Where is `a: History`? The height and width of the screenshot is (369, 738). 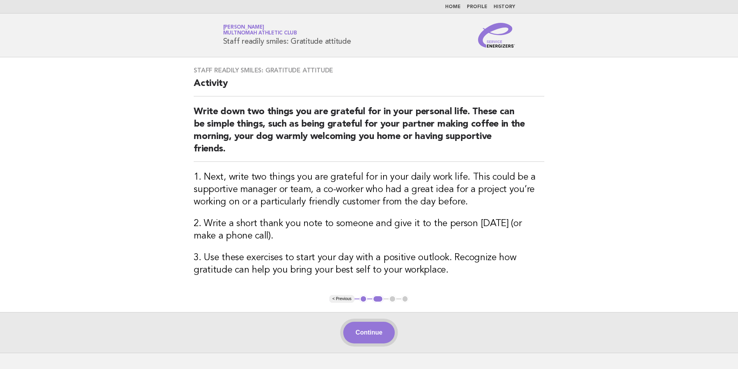 a: History is located at coordinates (505, 7).